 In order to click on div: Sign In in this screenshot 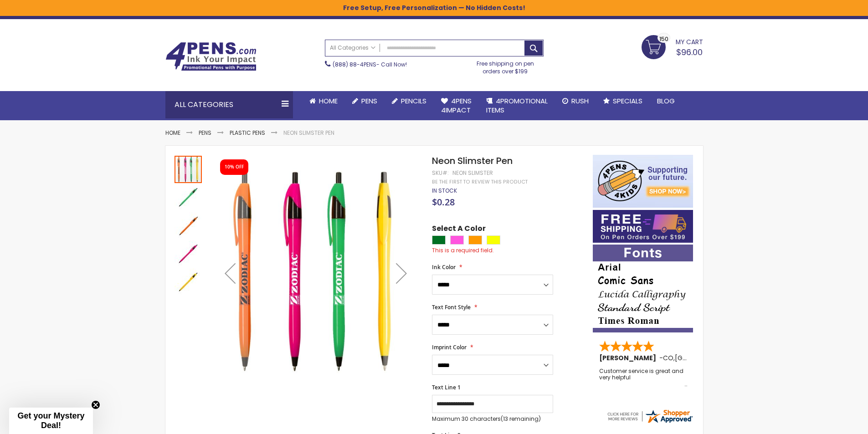, I will do `click(687, 13)`.